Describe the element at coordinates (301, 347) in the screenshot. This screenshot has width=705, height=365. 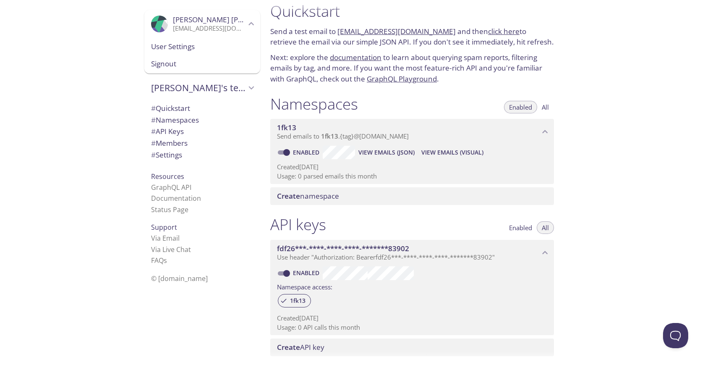
I see `span: API key` at that location.